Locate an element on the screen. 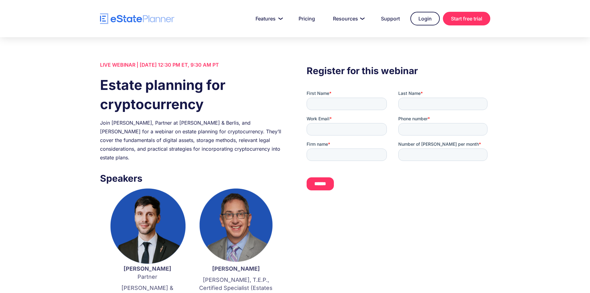 The height and width of the screenshot is (293, 590). a: home is located at coordinates (137, 19).